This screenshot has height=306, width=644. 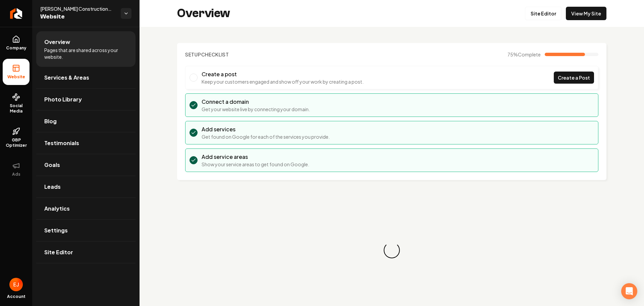 What do you see at coordinates (574, 77) in the screenshot?
I see `span: Create a Post` at bounding box center [574, 77].